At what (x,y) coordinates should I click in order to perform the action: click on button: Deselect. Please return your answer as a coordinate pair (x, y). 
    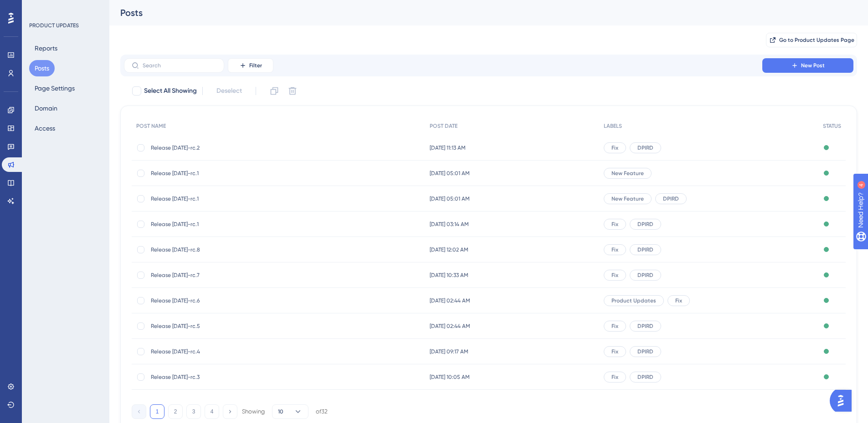
    Looking at the image, I should click on (229, 91).